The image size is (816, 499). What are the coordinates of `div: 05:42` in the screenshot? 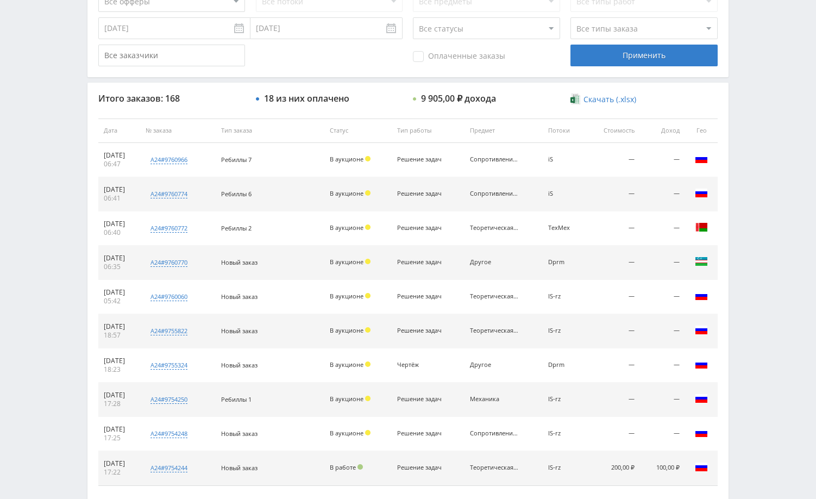 It's located at (119, 301).